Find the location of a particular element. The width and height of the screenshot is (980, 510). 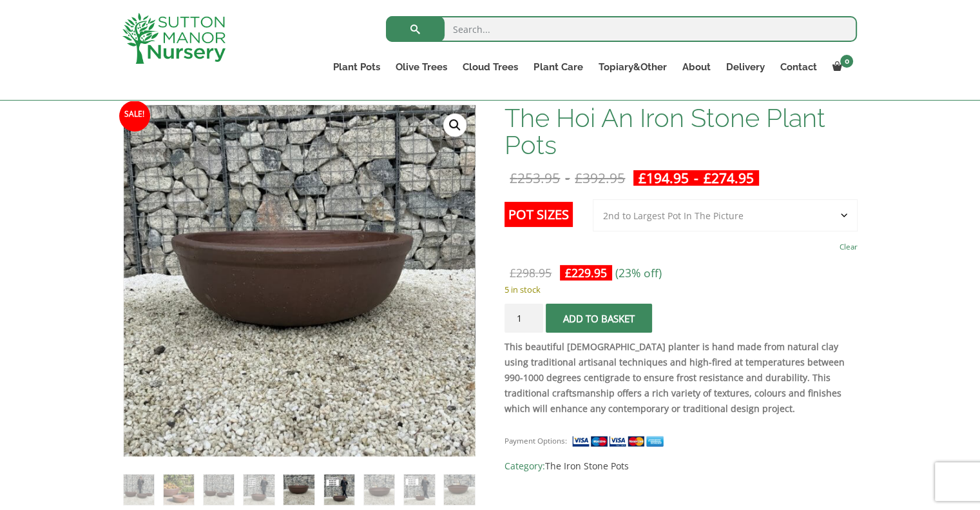

img: The Hoi An Iron Stone Plant Pots - Image 8 is located at coordinates (419, 489).